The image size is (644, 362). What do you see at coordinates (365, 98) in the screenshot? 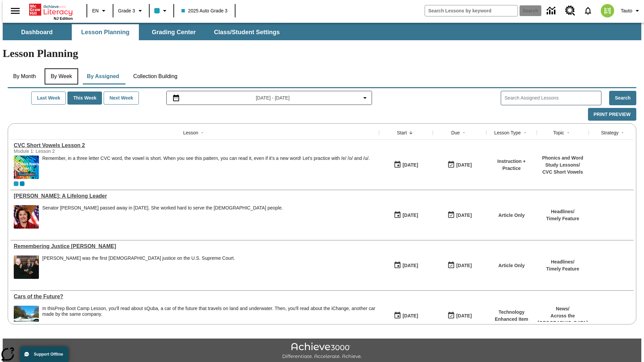
I see `svg: Collapse Date Range Filter` at bounding box center [365, 98].